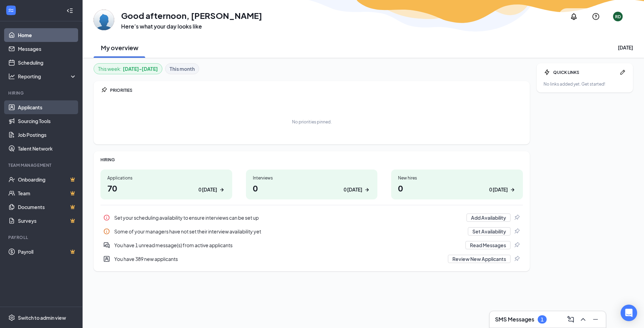 Image resolution: width=644 pixels, height=328 pixels. I want to click on div: Payroll, so click(42, 237).